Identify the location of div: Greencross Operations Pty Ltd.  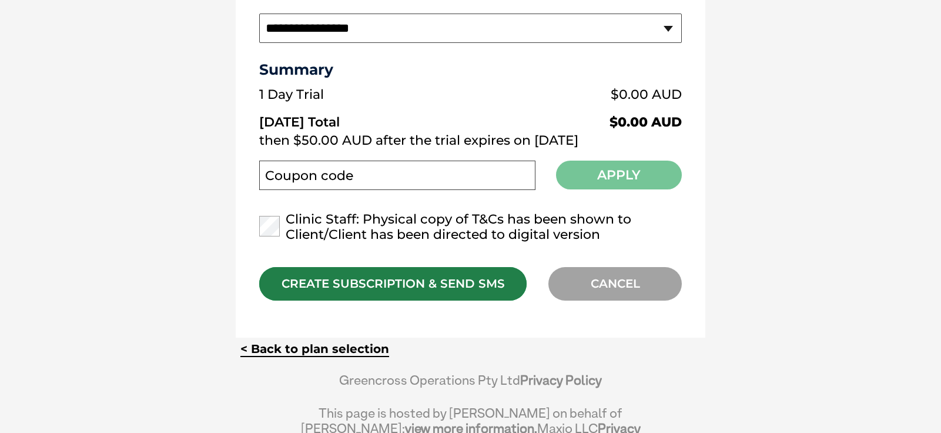
(470, 386).